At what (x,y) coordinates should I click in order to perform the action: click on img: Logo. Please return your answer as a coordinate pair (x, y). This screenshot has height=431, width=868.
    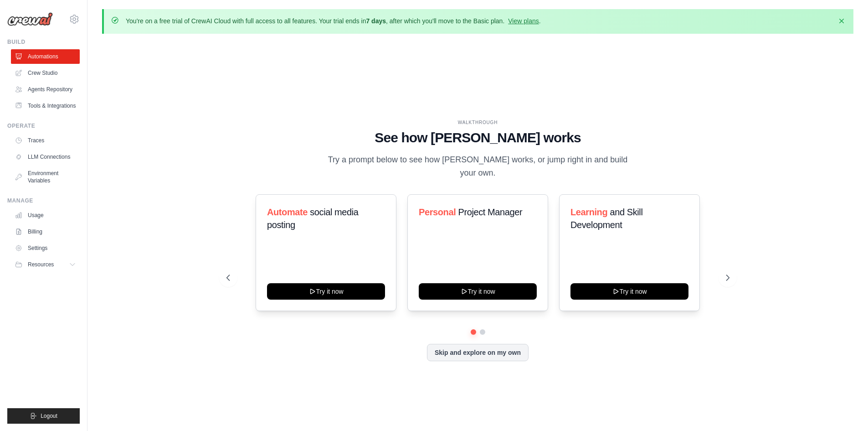
    Looking at the image, I should click on (30, 19).